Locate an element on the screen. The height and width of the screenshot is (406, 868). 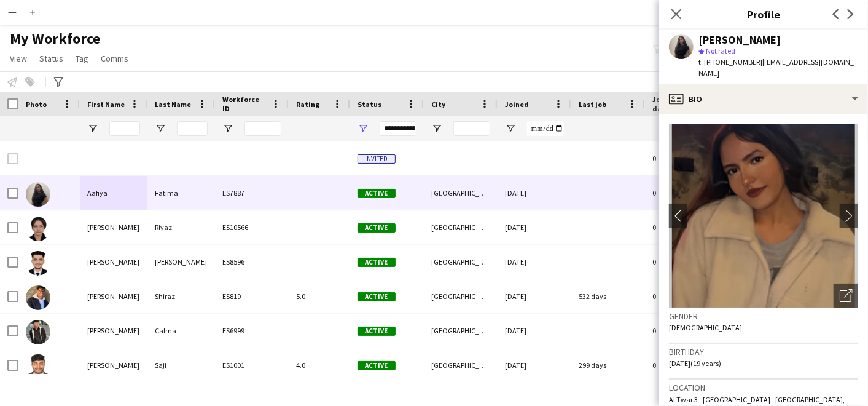
div: Shiraz is located at coordinates (181, 296).